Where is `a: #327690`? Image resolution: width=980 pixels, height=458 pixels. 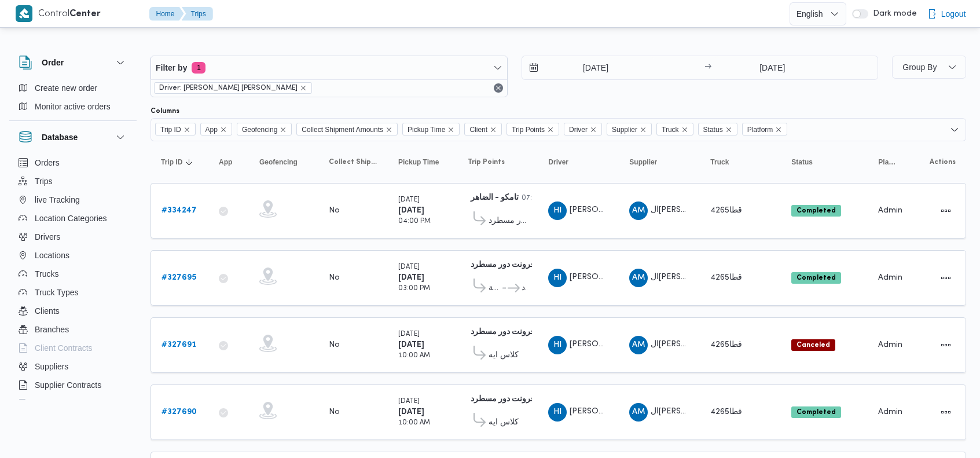
a: #327690 is located at coordinates (179, 412).